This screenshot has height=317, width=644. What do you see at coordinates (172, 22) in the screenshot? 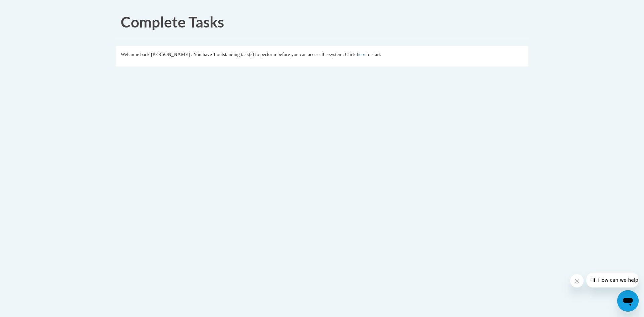
I see `span: Complete Tasks` at bounding box center [172, 22].